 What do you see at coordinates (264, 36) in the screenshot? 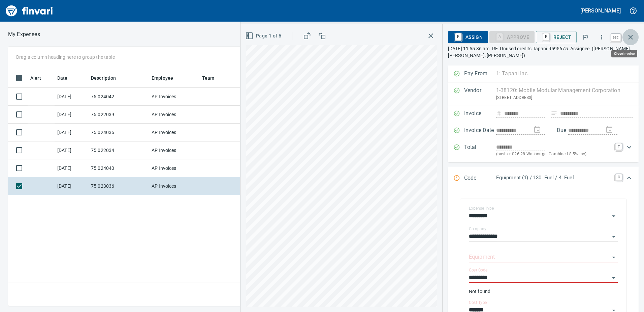
I see `span: Page 1 of 6` at bounding box center [264, 36].